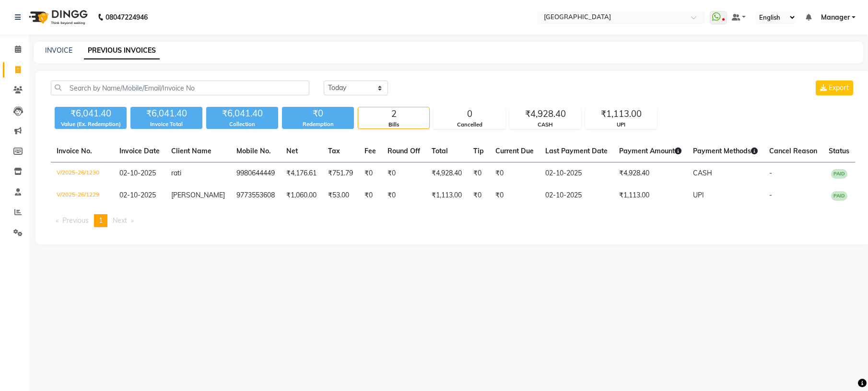 The width and height of the screenshot is (868, 391). Describe the element at coordinates (91, 124) in the screenshot. I see `div: Value (Ex. Redemption)` at that location.